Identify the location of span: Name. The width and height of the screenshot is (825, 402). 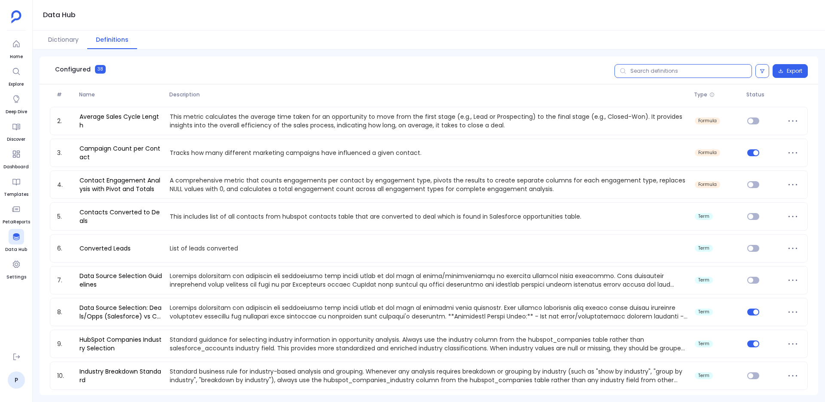
(120, 95).